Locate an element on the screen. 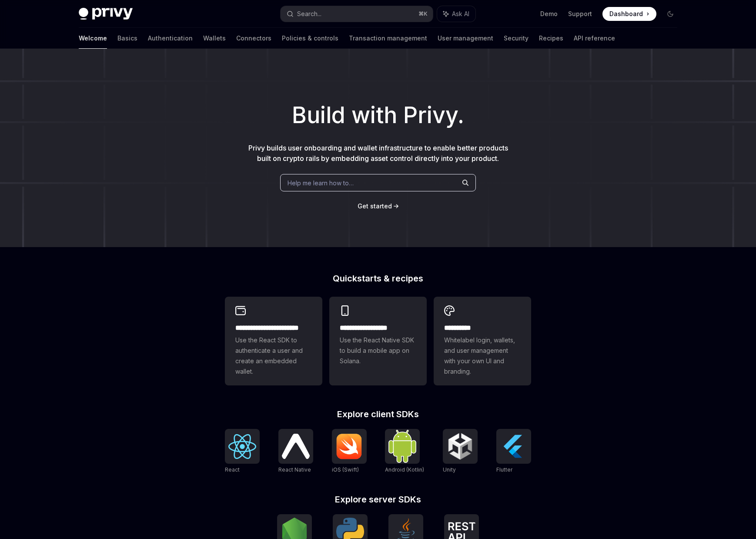  span: Whitelabel login, wallets, and user management with your own UI and branding. is located at coordinates (482, 356).